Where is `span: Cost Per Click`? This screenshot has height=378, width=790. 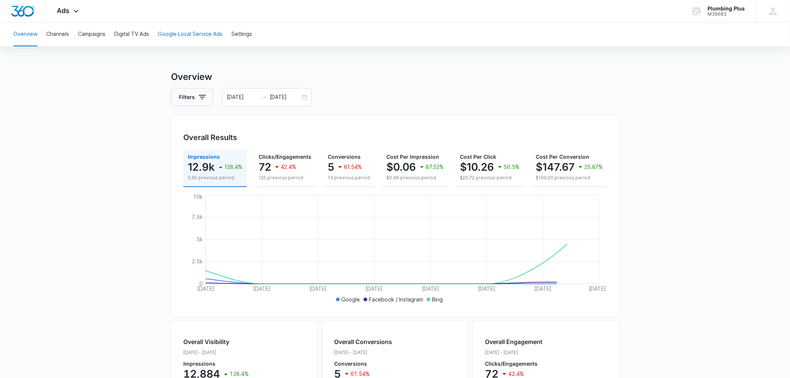
span: Cost Per Click is located at coordinates (478, 156).